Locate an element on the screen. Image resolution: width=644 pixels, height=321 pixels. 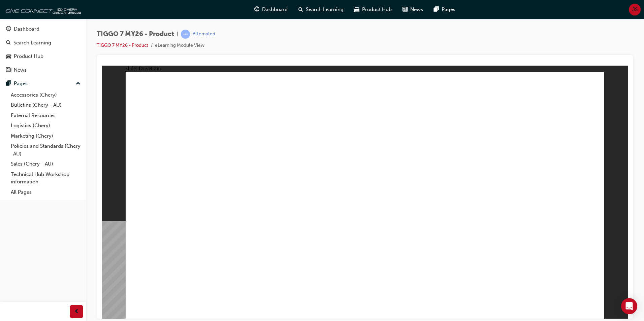
a: pages-iconPages is located at coordinates (444, 9).